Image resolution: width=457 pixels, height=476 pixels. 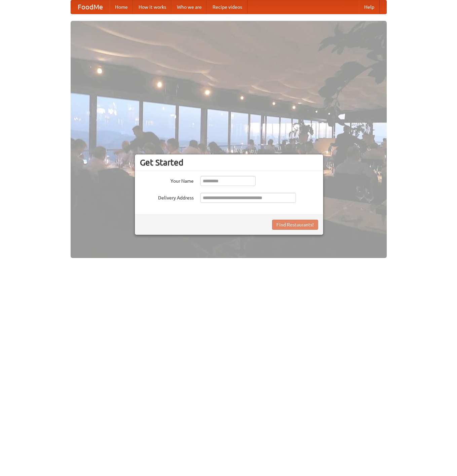 What do you see at coordinates (295, 225) in the screenshot?
I see `button: Find Restaurants!` at bounding box center [295, 225].